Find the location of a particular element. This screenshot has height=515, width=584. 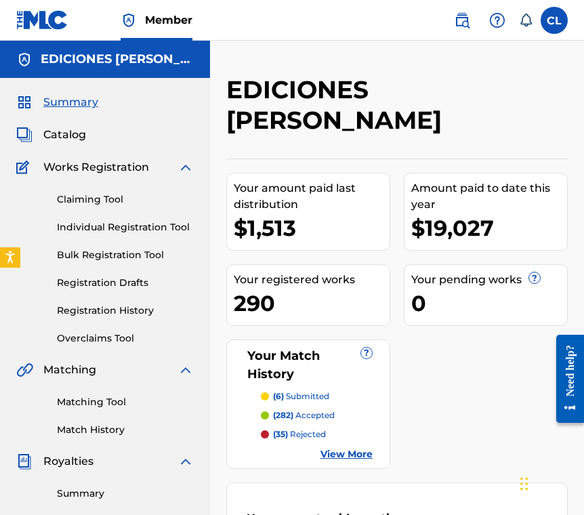

p: rejected is located at coordinates (299, 434).